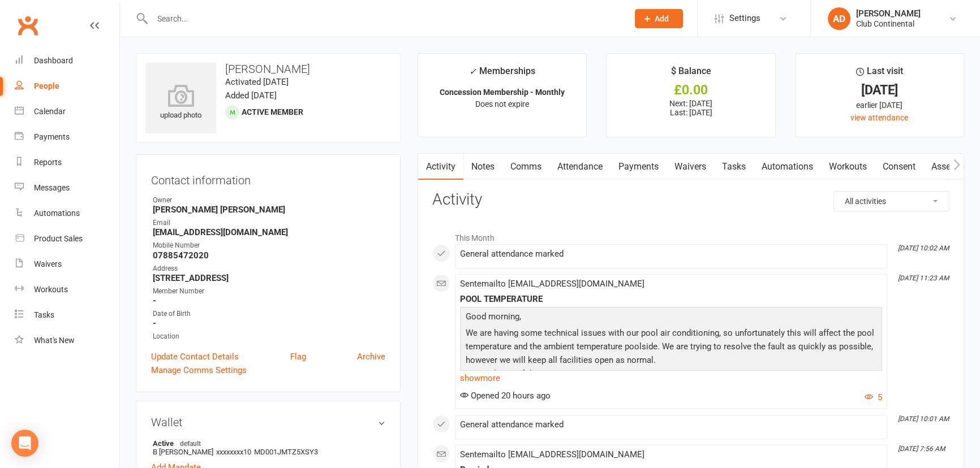 This screenshot has width=980, height=468. I want to click on a: Update Contact Details, so click(195, 357).